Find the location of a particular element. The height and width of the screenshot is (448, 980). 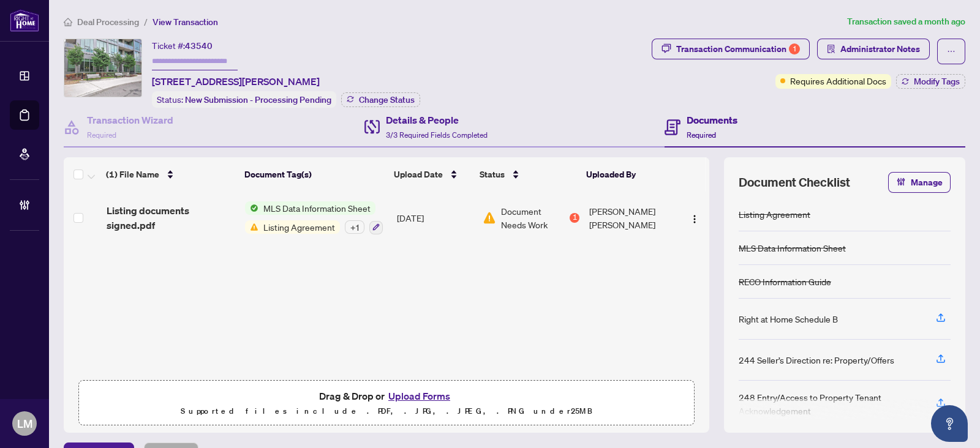

button: Status IconMLS Data Information SheetStatus IconListing Agreement+1 is located at coordinates (314, 218).